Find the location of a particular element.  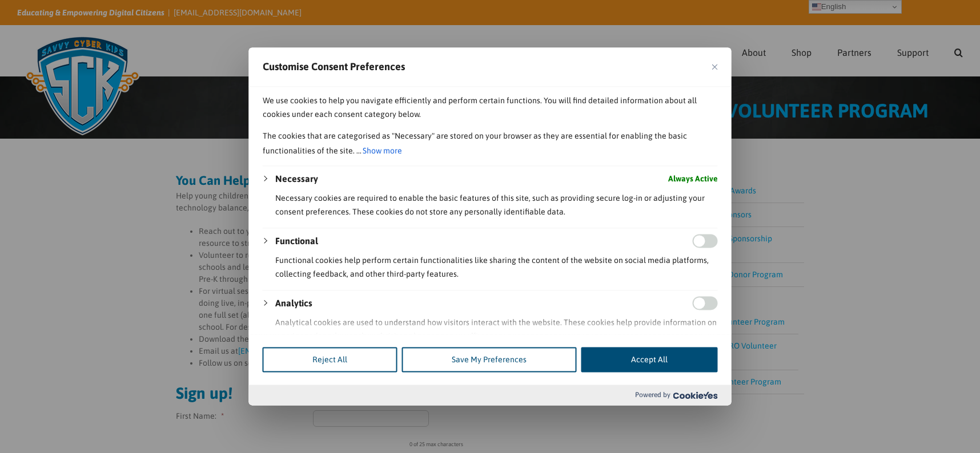

button: Functional is located at coordinates (296, 241).